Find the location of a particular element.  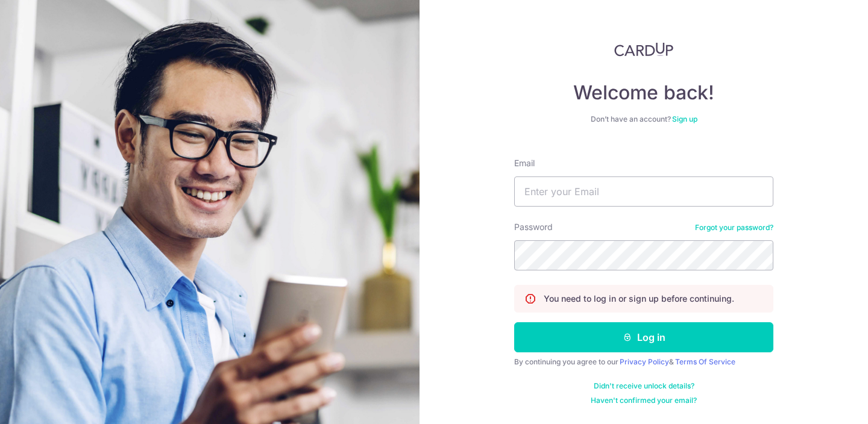

a: Privacy Policy is located at coordinates (645, 362).